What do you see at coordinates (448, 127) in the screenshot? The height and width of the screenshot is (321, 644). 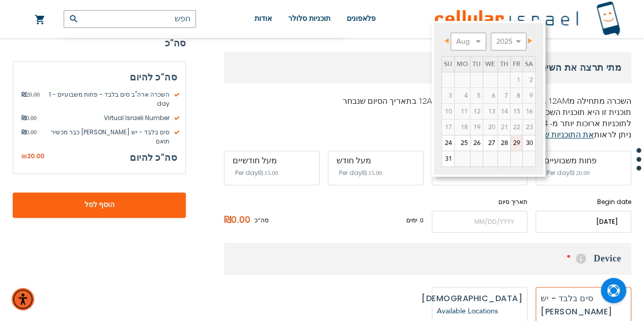 I see `span: 17` at bounding box center [448, 127].